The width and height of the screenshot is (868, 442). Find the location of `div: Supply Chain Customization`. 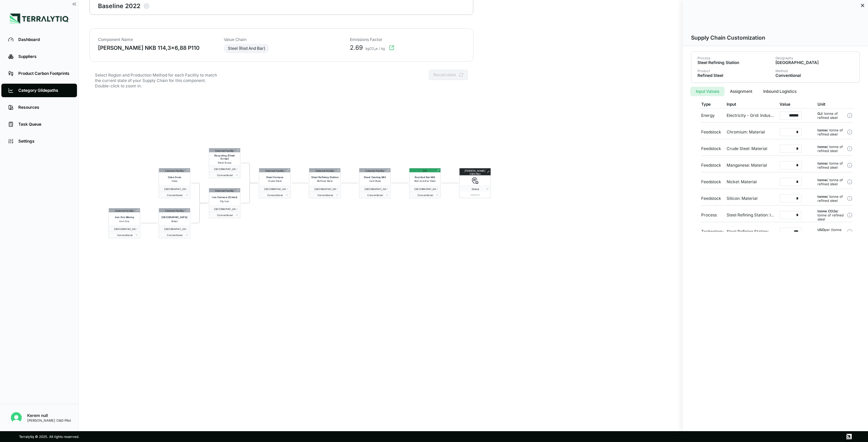

div: Supply Chain Customization is located at coordinates (775, 28).